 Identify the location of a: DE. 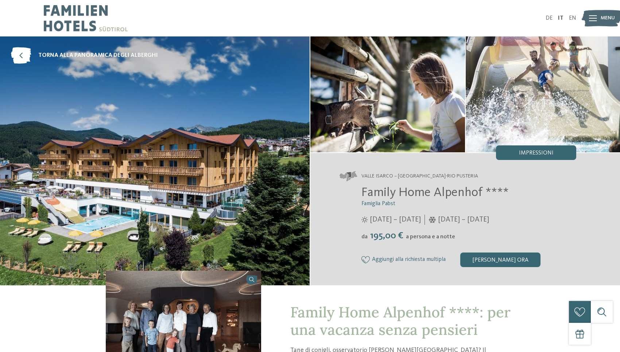
(549, 18).